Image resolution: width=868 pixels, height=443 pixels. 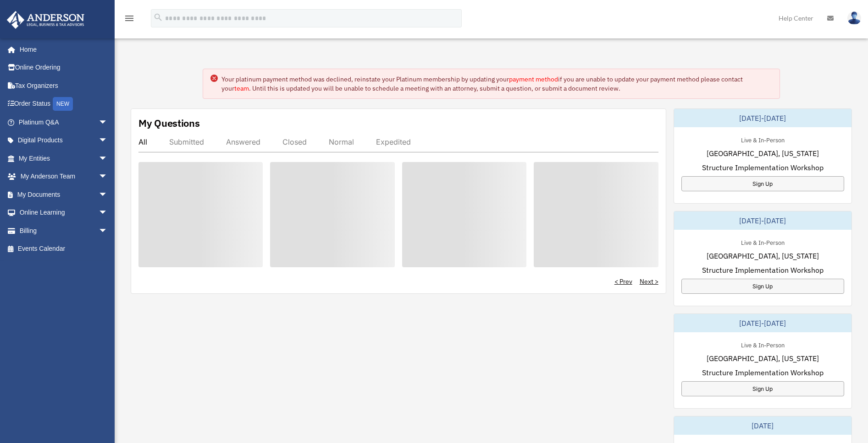 I want to click on a: My Anderson Teamarrow_drop_down, so click(x=64, y=177).